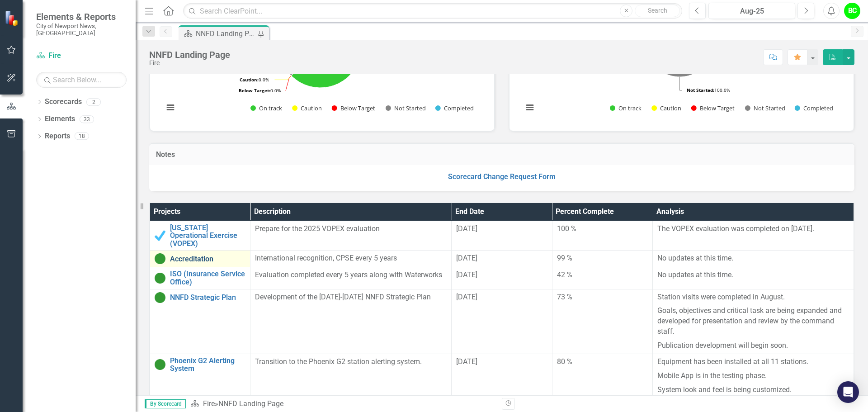  I want to click on p: International recognition, CPSE every 5 years, so click(351, 258).